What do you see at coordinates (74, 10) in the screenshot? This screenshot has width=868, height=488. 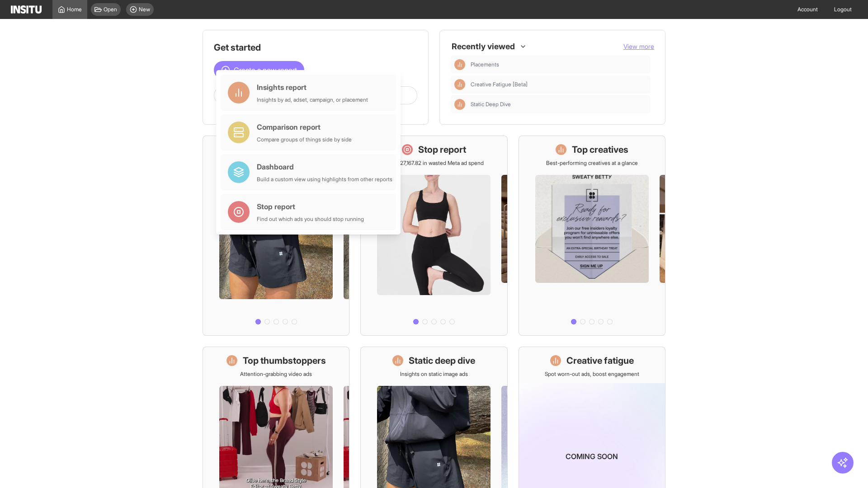 I see `span: Home` at bounding box center [74, 10].